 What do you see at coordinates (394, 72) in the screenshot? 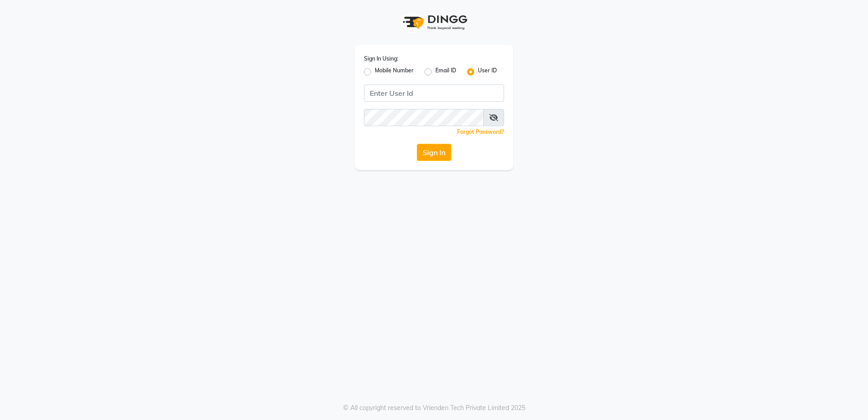
I see `label: Mobile Number` at bounding box center [394, 72].